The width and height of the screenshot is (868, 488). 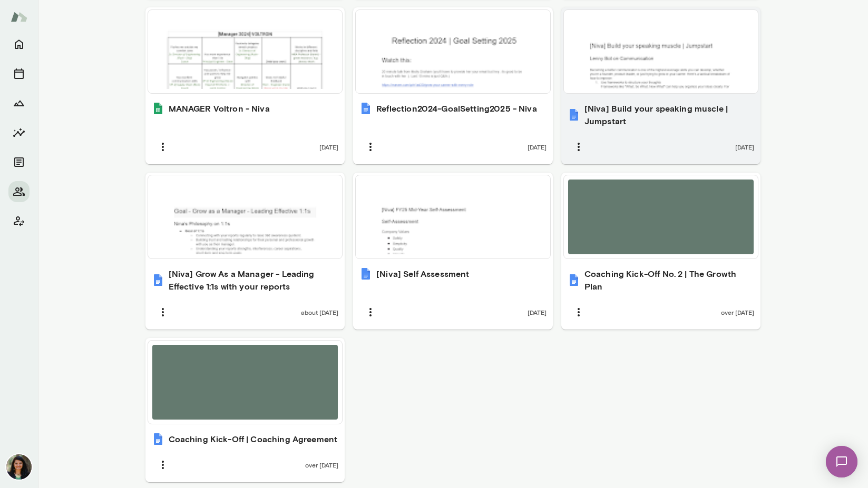 What do you see at coordinates (19, 221) in the screenshot?
I see `button: Client app` at bounding box center [19, 221].